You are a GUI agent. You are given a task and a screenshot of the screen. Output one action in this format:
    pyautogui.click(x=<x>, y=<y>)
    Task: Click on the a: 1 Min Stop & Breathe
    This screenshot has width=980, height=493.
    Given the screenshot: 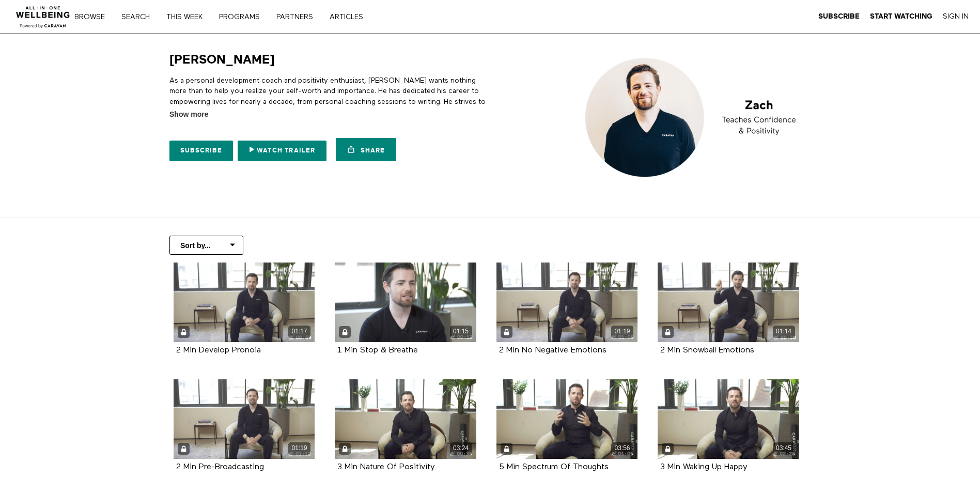 What is the action you would take?
    pyautogui.click(x=378, y=350)
    